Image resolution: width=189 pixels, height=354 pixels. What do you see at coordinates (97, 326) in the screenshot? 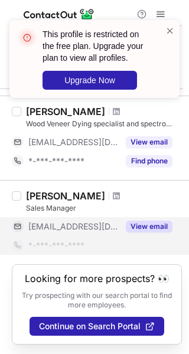
I see `button: Continue on Search Portal` at bounding box center [97, 326].